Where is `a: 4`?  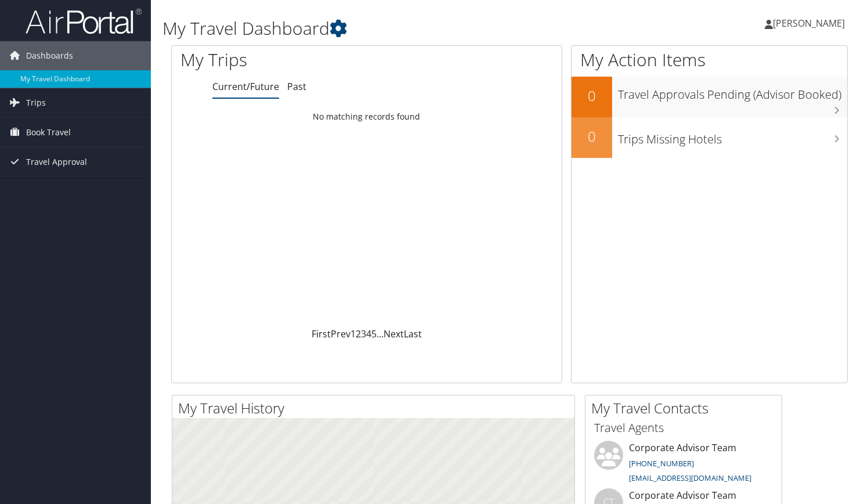
a: 4 is located at coordinates (368, 334).